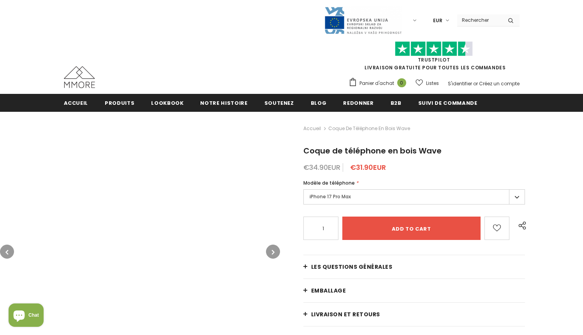 The image size is (583, 335). Describe the element at coordinates (414, 197) in the screenshot. I see `label: iPhone 17 Pro Max` at that location.